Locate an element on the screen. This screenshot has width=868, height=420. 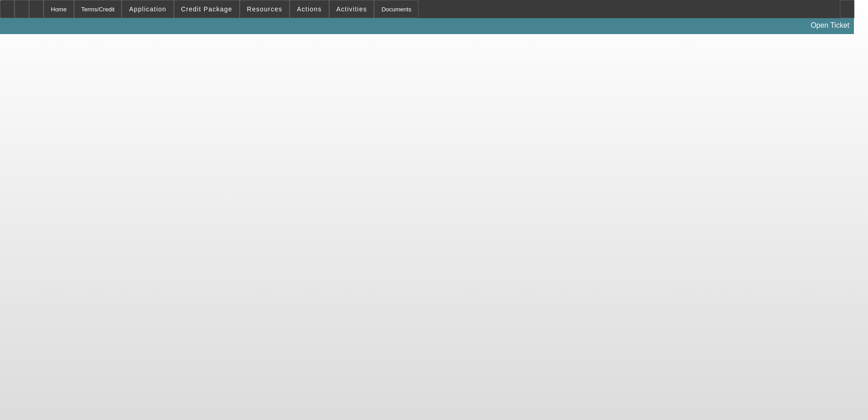
button: Application is located at coordinates (148, 9).